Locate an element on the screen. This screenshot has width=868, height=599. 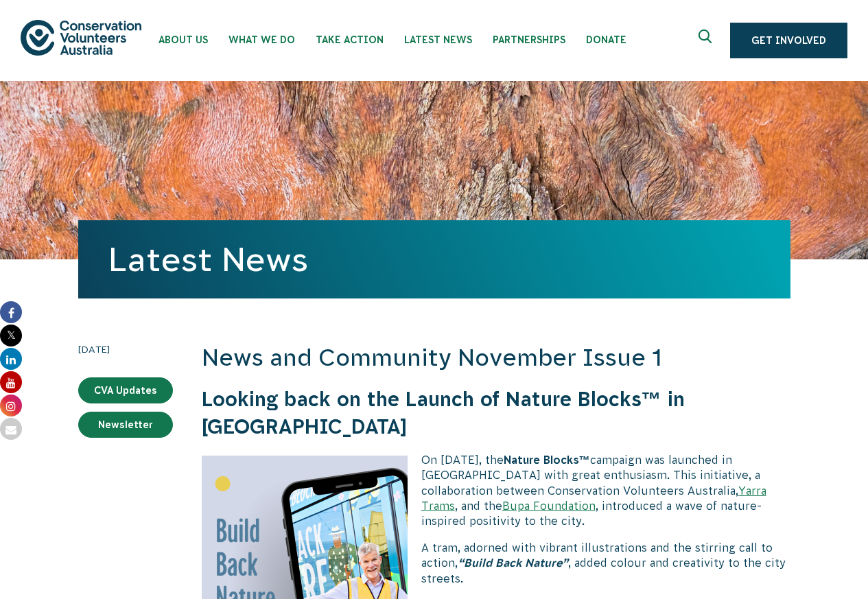
span: Partnerships is located at coordinates (529, 39).